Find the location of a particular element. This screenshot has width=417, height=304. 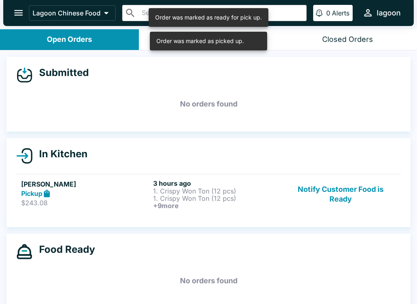

button: Lagoon Chinese Food is located at coordinates (72, 13).